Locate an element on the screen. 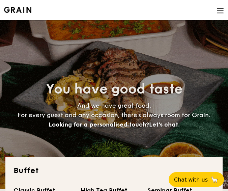 The height and width of the screenshot is (191, 228). a: Logotype is located at coordinates (18, 10).